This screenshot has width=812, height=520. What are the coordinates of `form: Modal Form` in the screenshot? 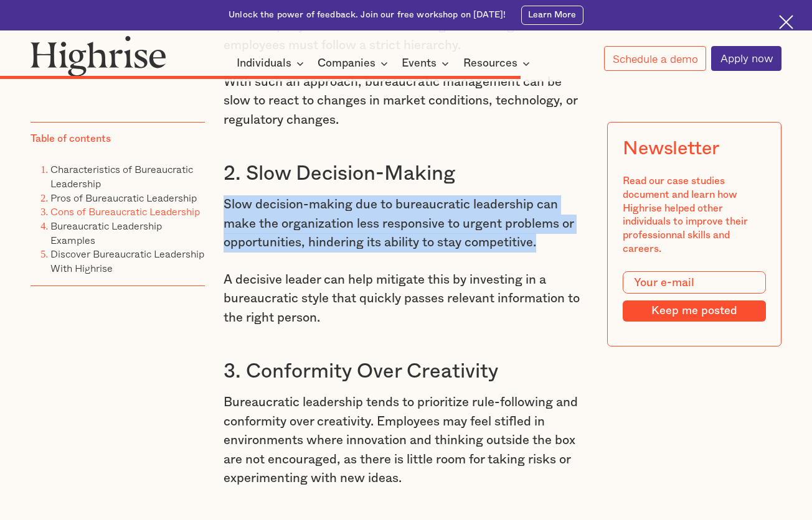 It's located at (693, 295).